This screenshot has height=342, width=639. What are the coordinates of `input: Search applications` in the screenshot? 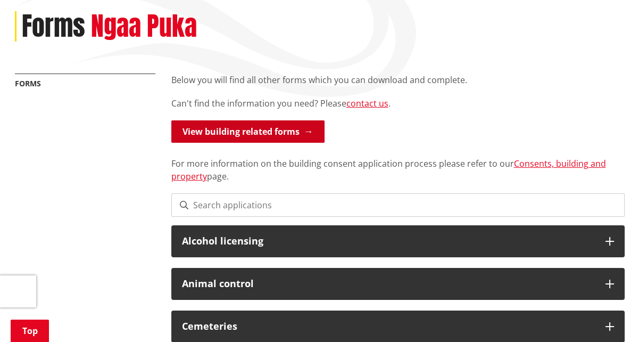 It's located at (398, 205).